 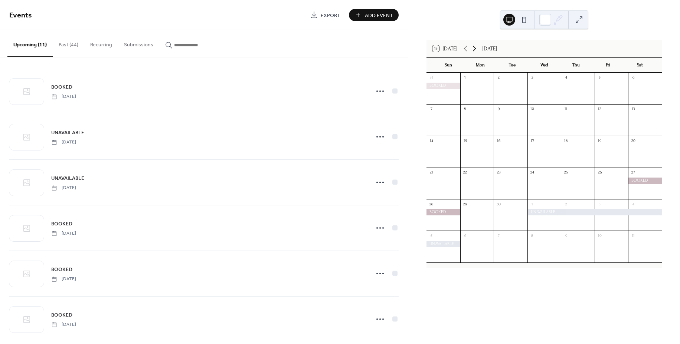 What do you see at coordinates (465, 204) in the screenshot?
I see `div: 29` at bounding box center [465, 204].